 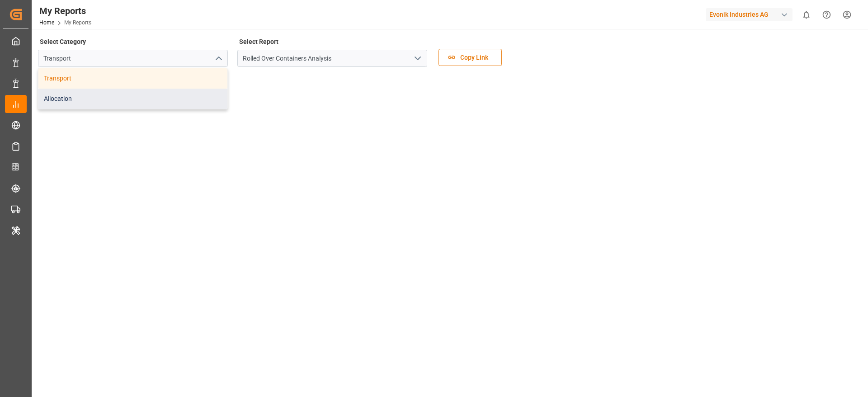 What do you see at coordinates (65, 11) in the screenshot?
I see `div: My Reports` at bounding box center [65, 11].